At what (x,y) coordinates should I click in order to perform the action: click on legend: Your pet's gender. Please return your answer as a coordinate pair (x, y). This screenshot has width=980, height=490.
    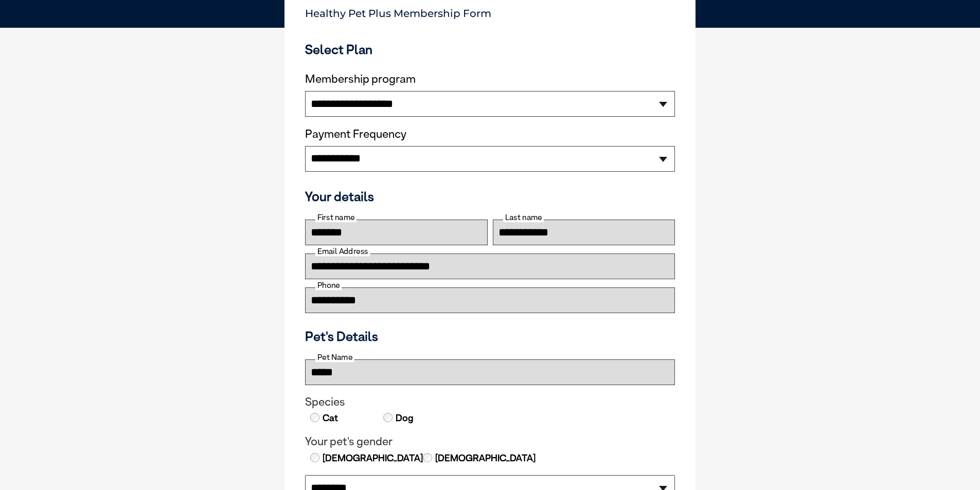
    Looking at the image, I should click on (489, 442).